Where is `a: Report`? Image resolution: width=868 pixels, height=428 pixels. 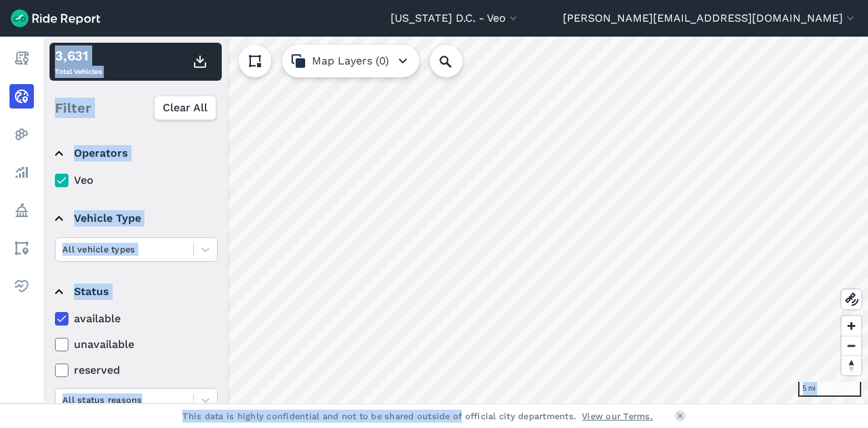
a: Report is located at coordinates (22, 58).